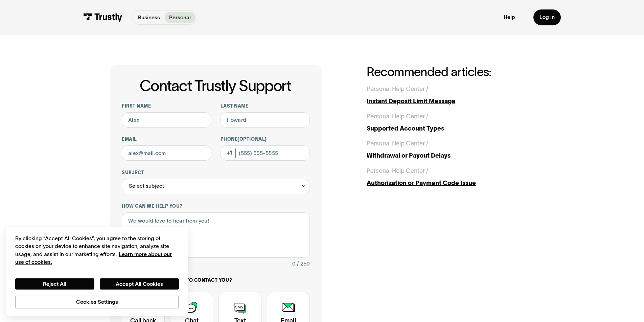 The image size is (644, 322). What do you see at coordinates (265, 153) in the screenshot?
I see `input: (555) 555-5555` at bounding box center [265, 153].